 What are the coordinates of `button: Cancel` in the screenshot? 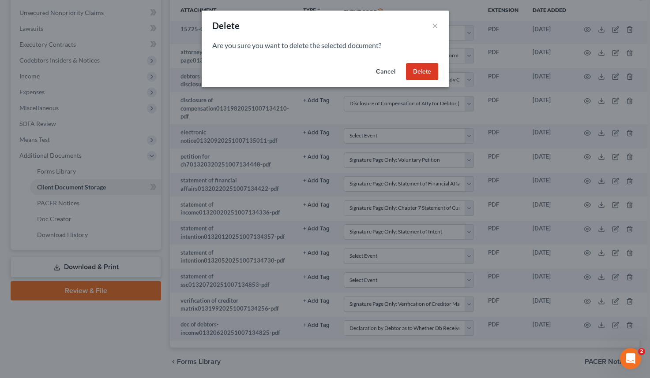 It's located at (385, 72).